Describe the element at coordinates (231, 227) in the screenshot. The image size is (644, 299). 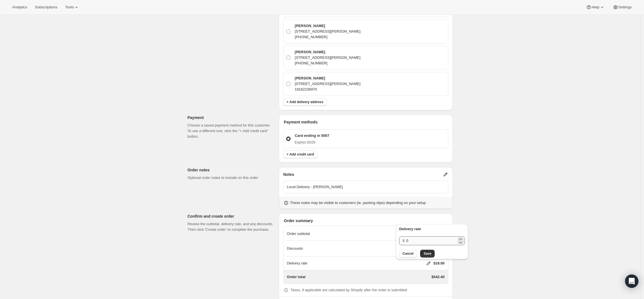
I see `p: Review the subtotal, delivery rate, and any discounts. Then click 'Create order' to complete the ...` at that location.